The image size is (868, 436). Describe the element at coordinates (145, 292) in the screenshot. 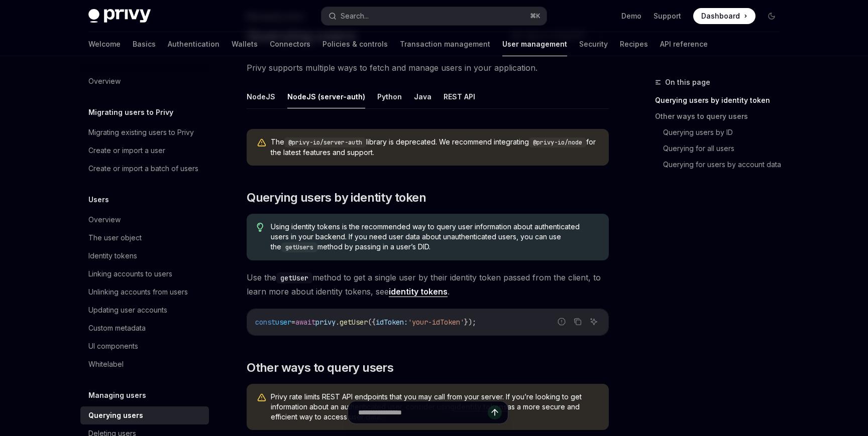

I see `a: Unlinking accounts from users` at that location.